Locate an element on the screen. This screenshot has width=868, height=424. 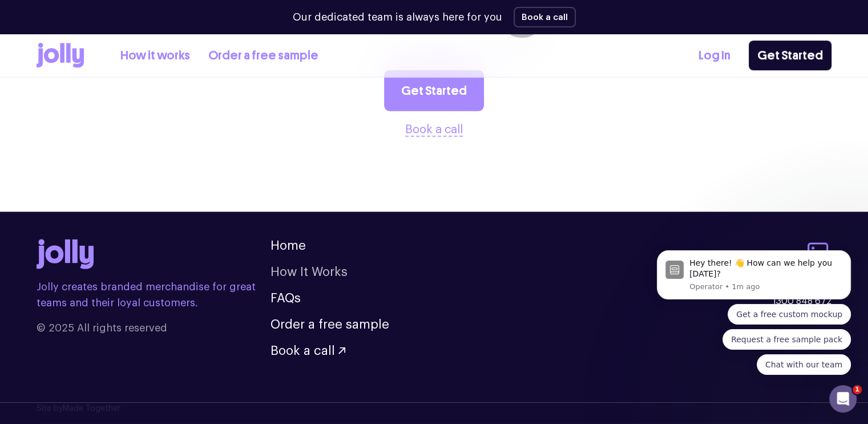
a: How it works is located at coordinates (155, 55).